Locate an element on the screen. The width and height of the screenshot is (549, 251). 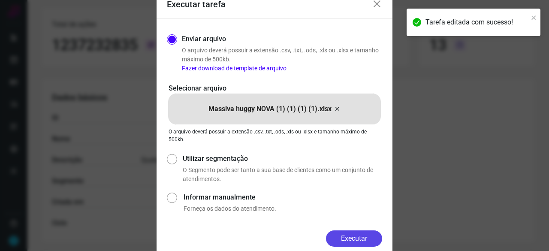
p: Massiva huggy NOVA (1) (1) (1) (1).xlsx is located at coordinates (270, 109).